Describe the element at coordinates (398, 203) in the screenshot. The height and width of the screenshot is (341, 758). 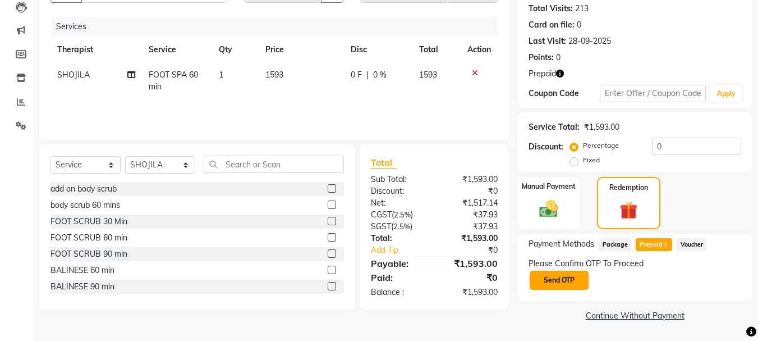
I see `div: Net:` at that location.